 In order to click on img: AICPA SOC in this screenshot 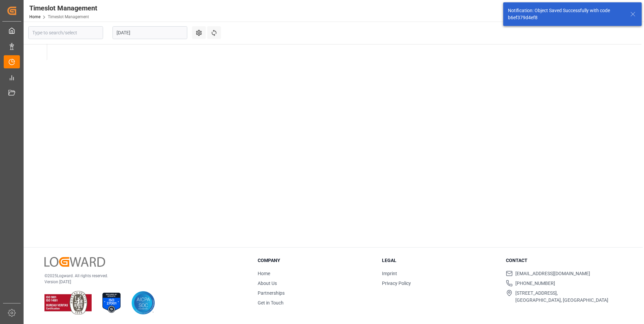, I will do `click(143, 303)`.